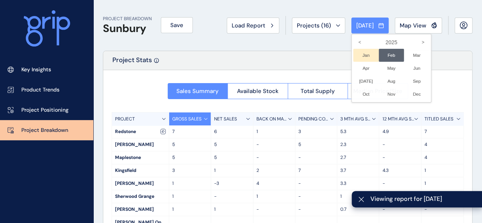  I want to click on li: Mar, so click(417, 55).